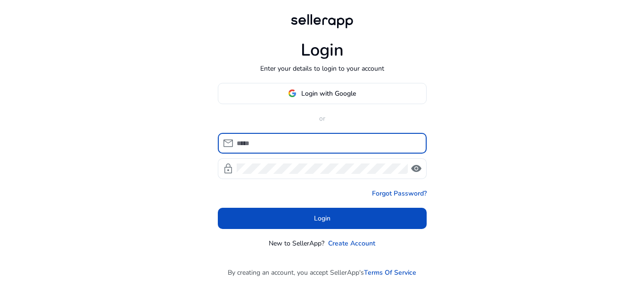 The width and height of the screenshot is (644, 286). What do you see at coordinates (228, 143) in the screenshot?
I see `span: mail` at bounding box center [228, 143].